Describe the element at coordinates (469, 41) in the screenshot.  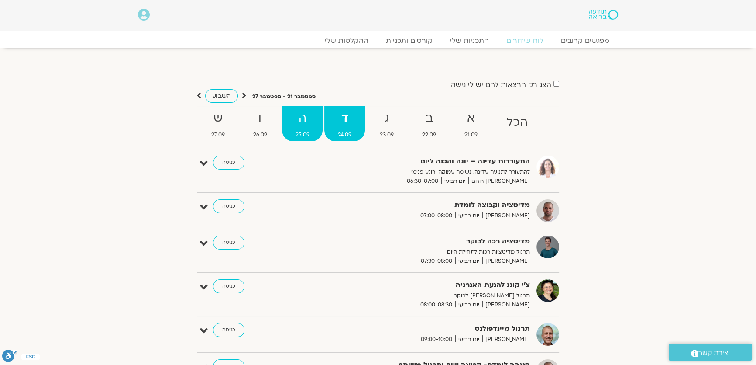
I see `a: התכניות שלי` at that location.